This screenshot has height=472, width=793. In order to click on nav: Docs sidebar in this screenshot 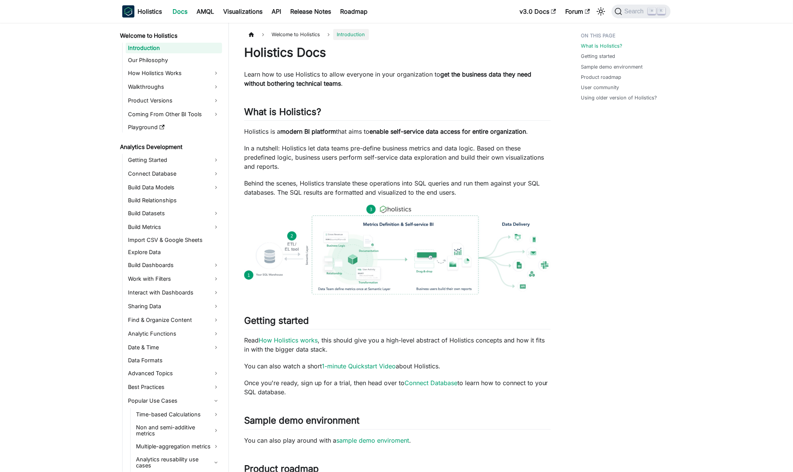, I will do `click(172, 247)`.